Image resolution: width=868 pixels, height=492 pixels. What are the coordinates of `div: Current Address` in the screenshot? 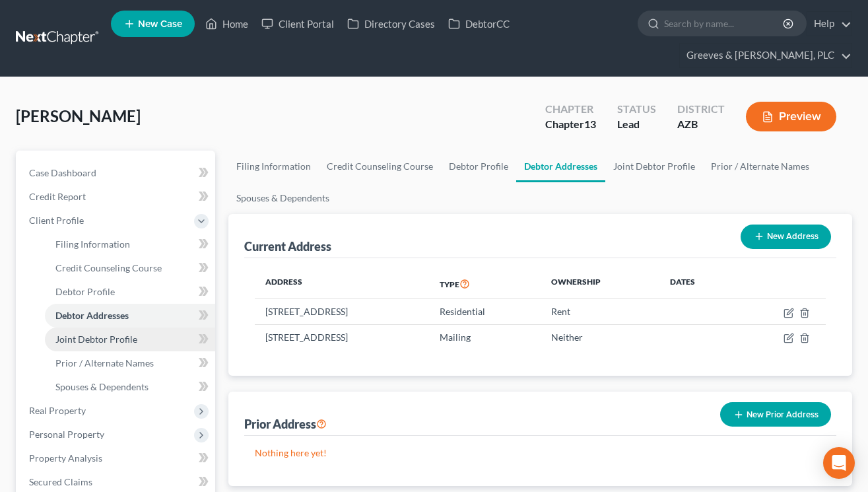 It's located at (288, 246).